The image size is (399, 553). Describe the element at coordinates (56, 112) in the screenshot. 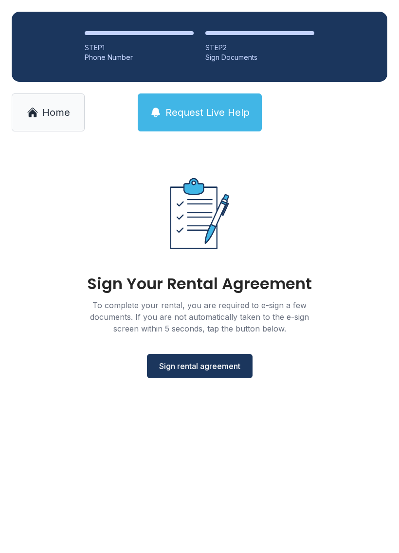

I see `span: Home` at that location.